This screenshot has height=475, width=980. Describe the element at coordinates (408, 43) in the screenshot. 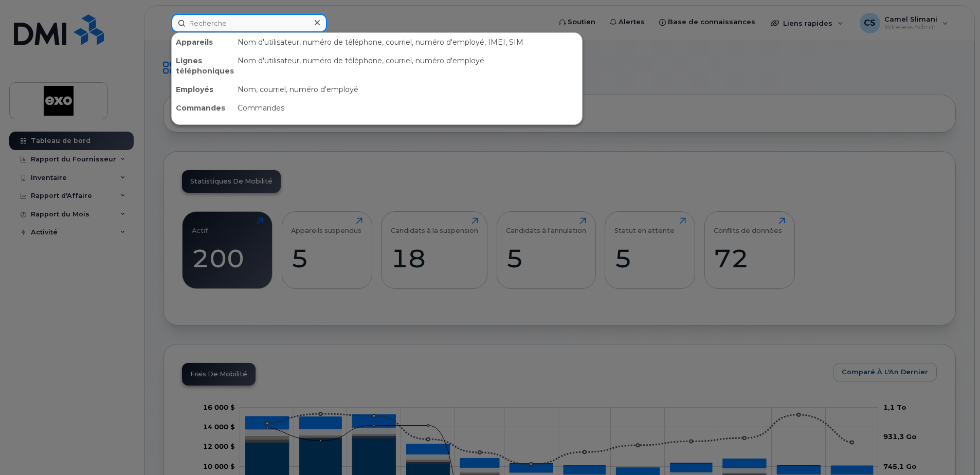

I see `div: Nom d'utilisateur, numéro de téléphone, courriel, numéro d'employé, IMEI, SIM` at that location.